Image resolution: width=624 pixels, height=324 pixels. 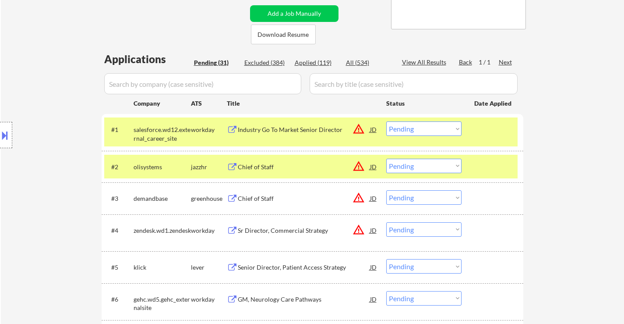 What do you see at coordinates (266, 63) in the screenshot?
I see `div: Excluded (384)` at bounding box center [266, 63].